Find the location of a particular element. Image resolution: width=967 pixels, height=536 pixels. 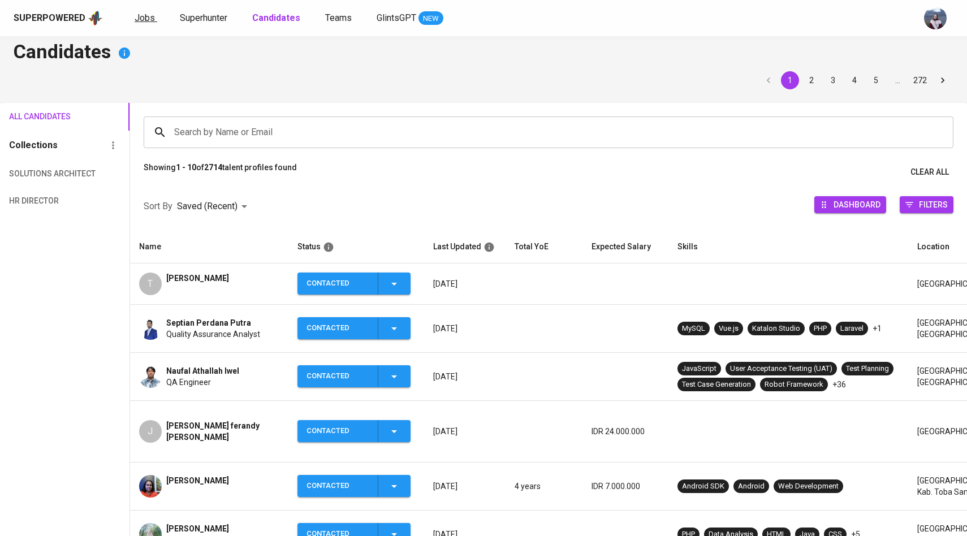

span: Jobs is located at coordinates (145, 18).